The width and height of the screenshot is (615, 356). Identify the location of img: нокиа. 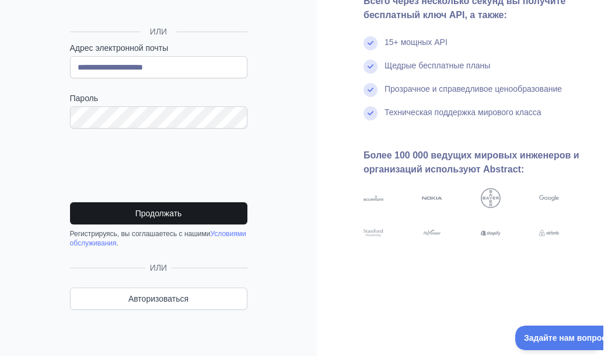
(432, 198).